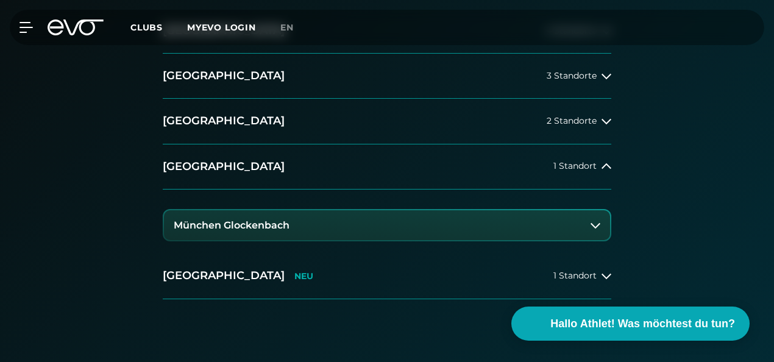  Describe the element at coordinates (643, 324) in the screenshot. I see `span: Hallo Athlet! Was möchtest du tun?` at that location.